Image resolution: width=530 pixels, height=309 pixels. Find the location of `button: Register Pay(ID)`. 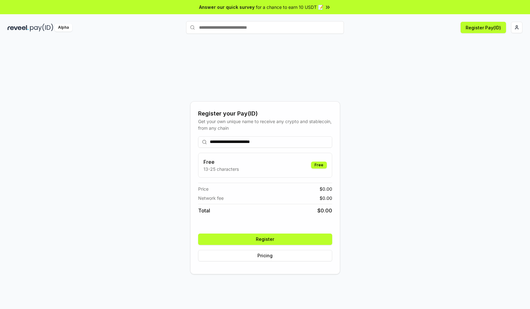

button: Register Pay(ID) is located at coordinates (483, 27).